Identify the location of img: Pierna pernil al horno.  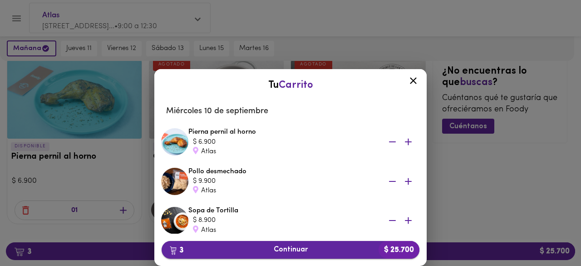
(175, 142).